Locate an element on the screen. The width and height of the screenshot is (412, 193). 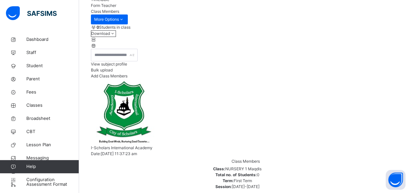
span: Fees is located at coordinates (53, 92).